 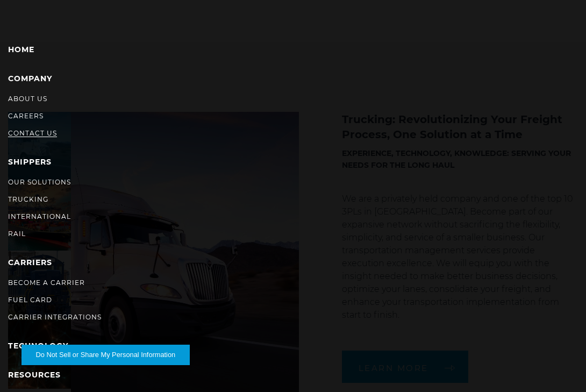 I want to click on a: Contact Us, so click(x=32, y=133).